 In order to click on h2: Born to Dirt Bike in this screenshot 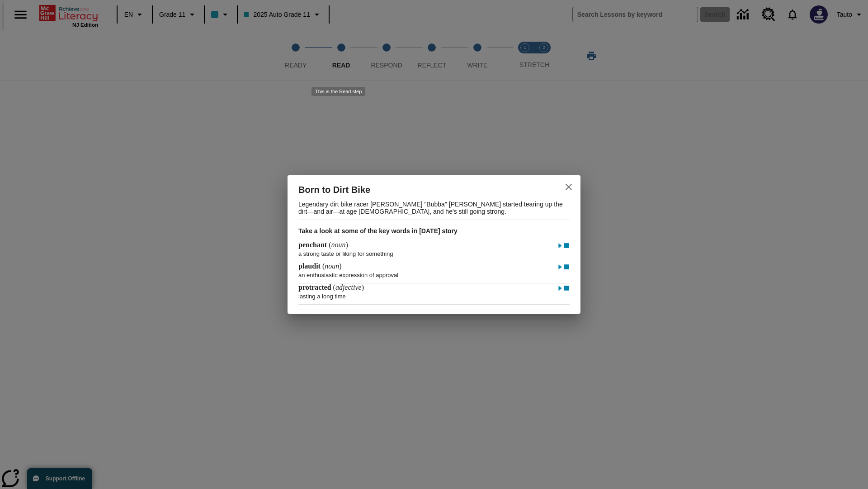, I will do `click(420, 190)`.